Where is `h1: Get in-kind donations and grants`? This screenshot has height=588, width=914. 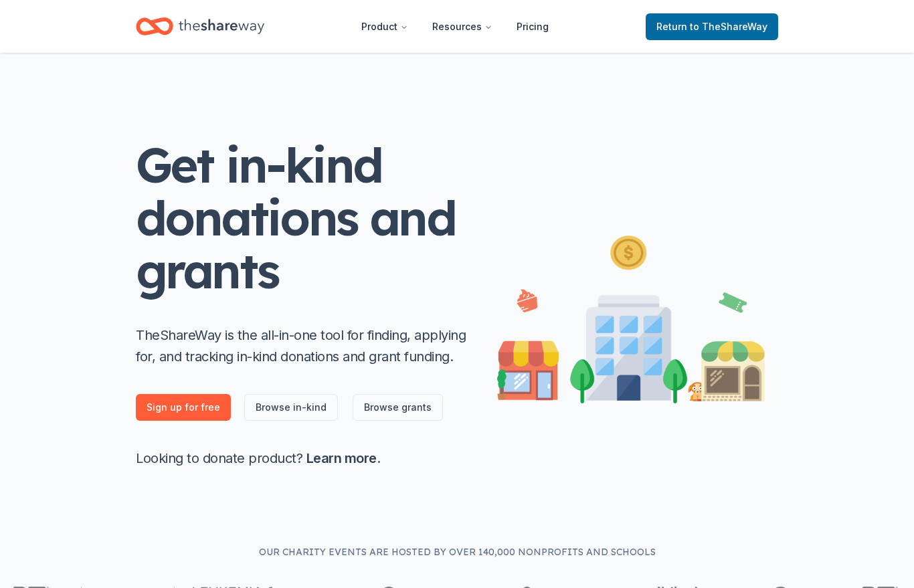
h1: Get in-kind donations and grants is located at coordinates (303, 218).